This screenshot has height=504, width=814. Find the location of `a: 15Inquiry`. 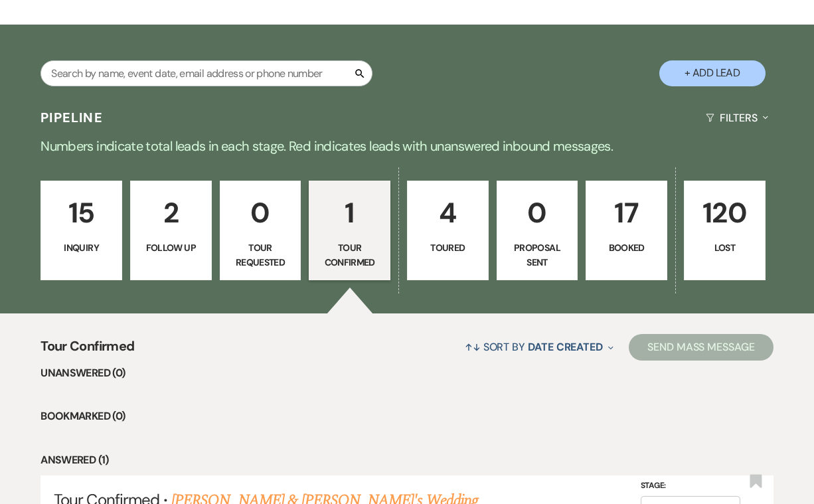

a: 15Inquiry is located at coordinates (81, 230).